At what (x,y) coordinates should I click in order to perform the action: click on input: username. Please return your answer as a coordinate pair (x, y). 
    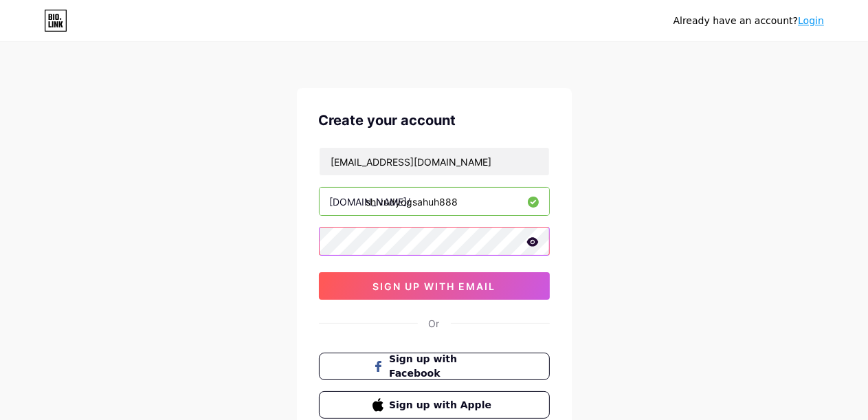
    Looking at the image, I should click on (434, 201).